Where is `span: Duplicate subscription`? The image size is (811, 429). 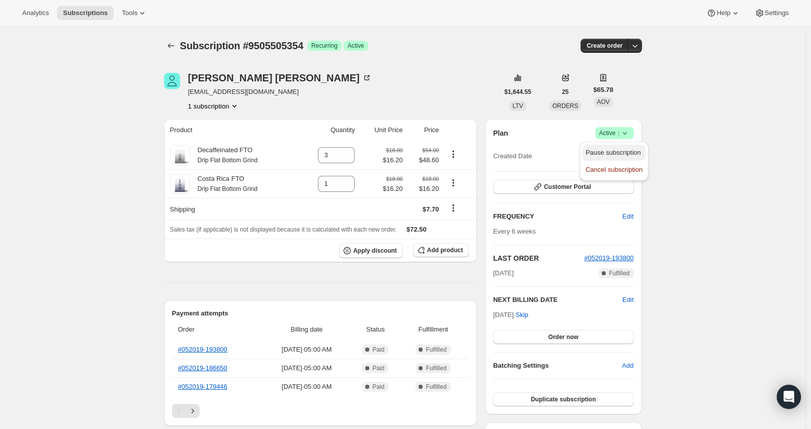 span: Duplicate subscription is located at coordinates (563, 400).